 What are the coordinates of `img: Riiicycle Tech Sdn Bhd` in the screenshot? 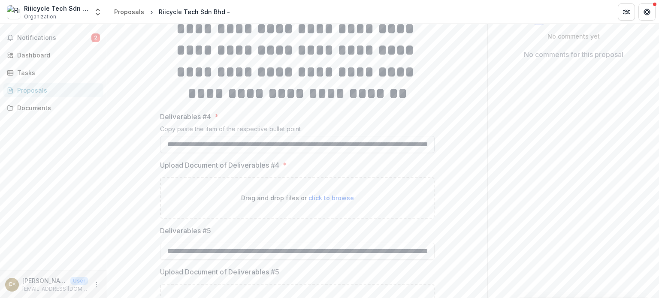 It's located at (14, 12).